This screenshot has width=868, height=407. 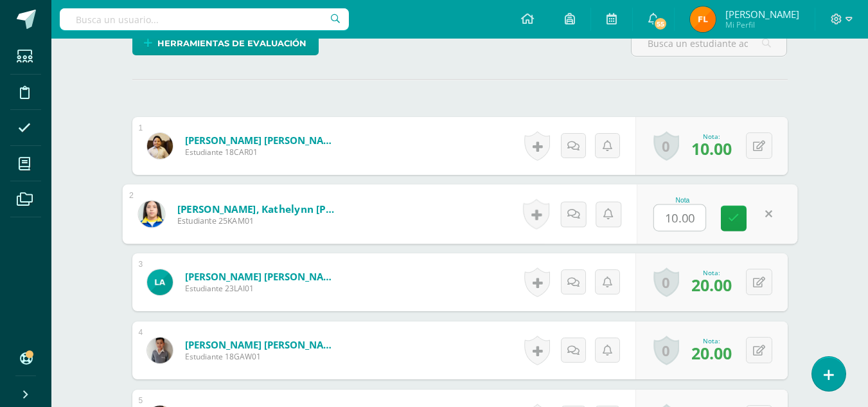 I want to click on img: 25f6e6797fd9adb8834a93e250faf539.png, so click(x=703, y=19).